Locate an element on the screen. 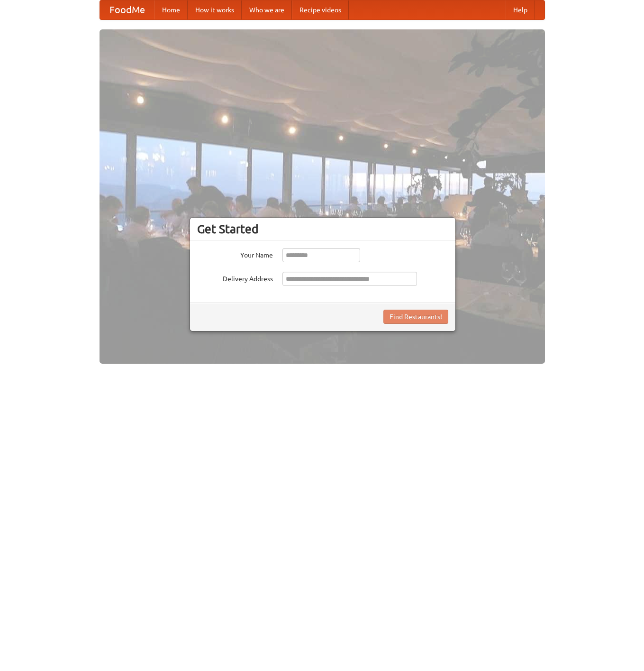 The image size is (644, 671). a: Home is located at coordinates (171, 10).